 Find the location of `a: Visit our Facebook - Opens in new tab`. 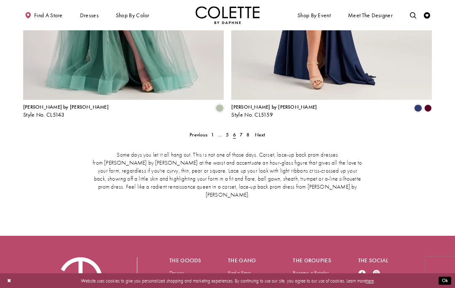

a: Visit our Facebook - Opens in new tab is located at coordinates (362, 274).